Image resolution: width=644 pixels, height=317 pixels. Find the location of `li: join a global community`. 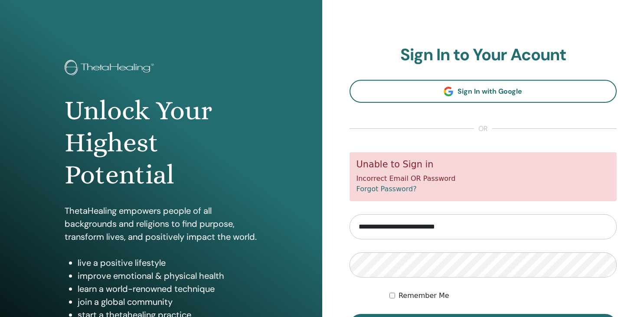

li: join a global community is located at coordinates (167, 302).